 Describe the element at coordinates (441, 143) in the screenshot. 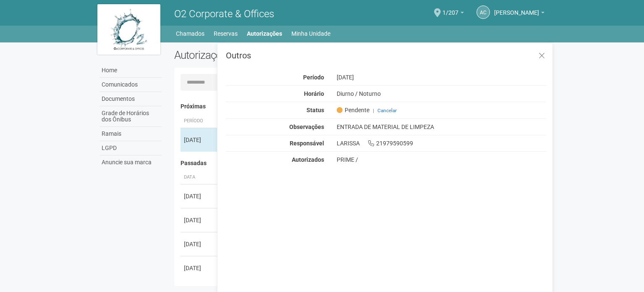

I see `div: LARISSA 21979590599` at that location.